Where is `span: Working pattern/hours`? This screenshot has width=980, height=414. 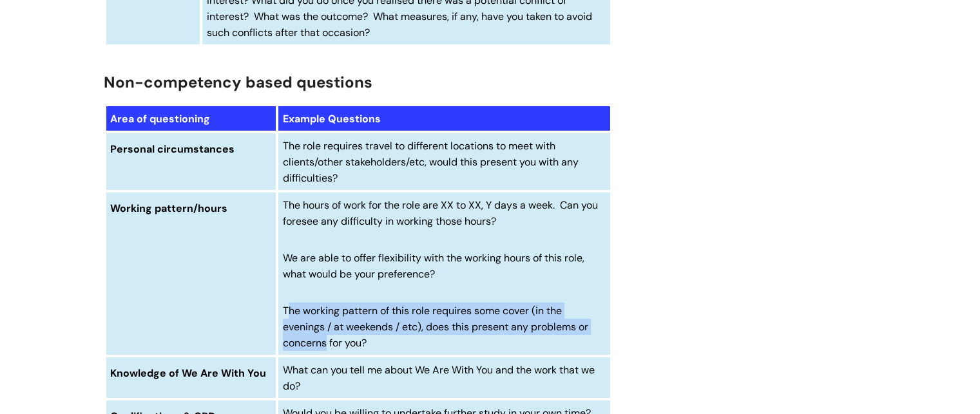 span: Working pattern/hours is located at coordinates (169, 208).